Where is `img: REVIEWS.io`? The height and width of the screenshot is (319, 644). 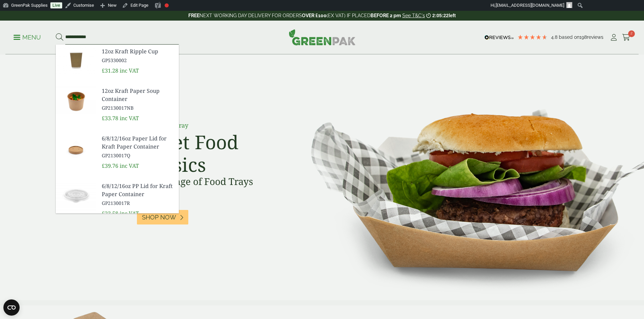
img: REVIEWS.io is located at coordinates (499, 38).